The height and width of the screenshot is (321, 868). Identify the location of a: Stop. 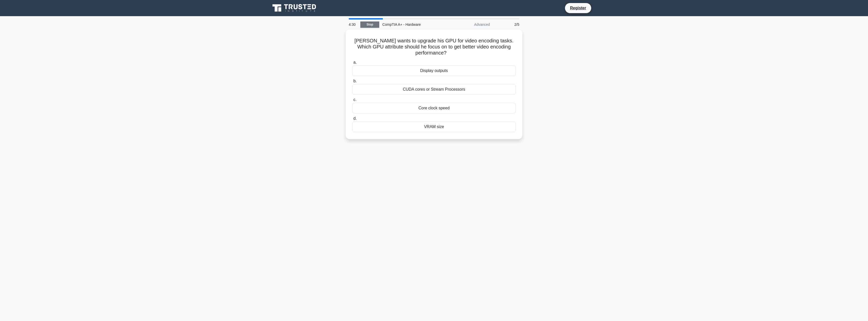
(370, 25).